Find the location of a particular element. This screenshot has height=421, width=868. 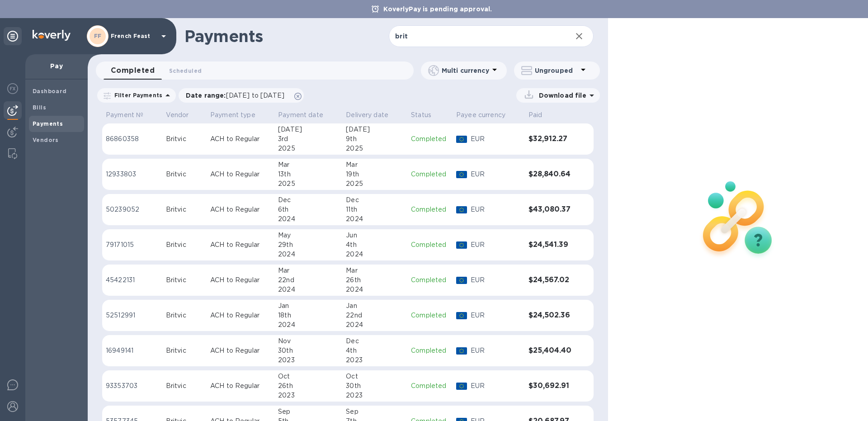

h3: $24,567.02 is located at coordinates (552, 280).